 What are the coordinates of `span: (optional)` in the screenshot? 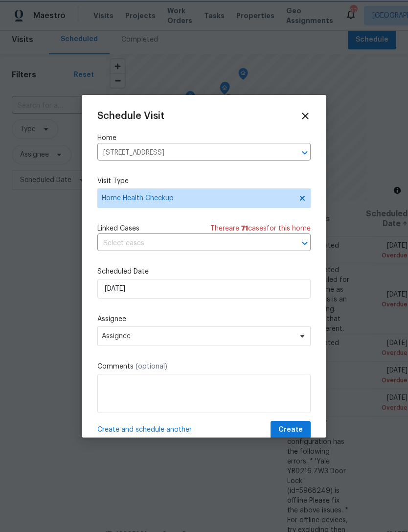 It's located at (151, 367).